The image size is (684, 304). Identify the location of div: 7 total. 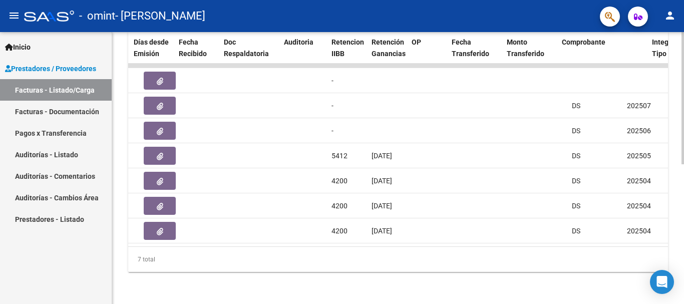
(398, 259).